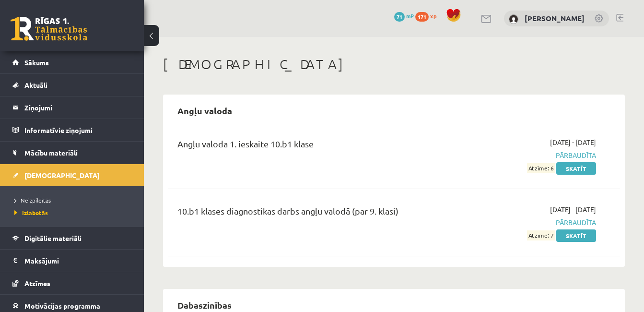  What do you see at coordinates (72, 130) in the screenshot?
I see `a: Informatīvie ziņojumi` at bounding box center [72, 130].